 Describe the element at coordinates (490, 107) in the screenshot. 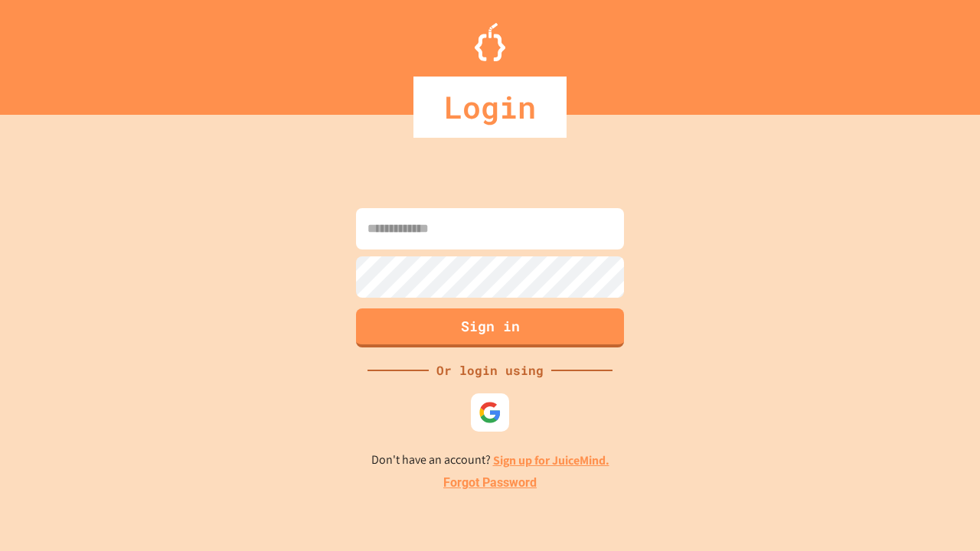

I see `div: Login` at that location.